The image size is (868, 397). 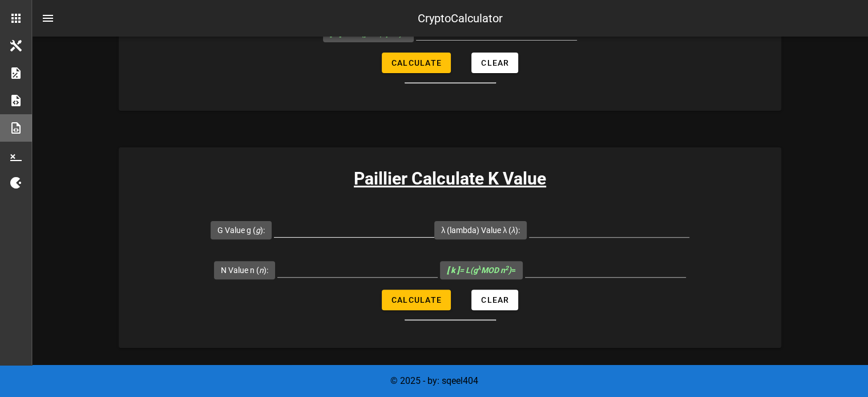 I want to click on i: = lcm(p - 1, q - 1), so click(x=366, y=33).